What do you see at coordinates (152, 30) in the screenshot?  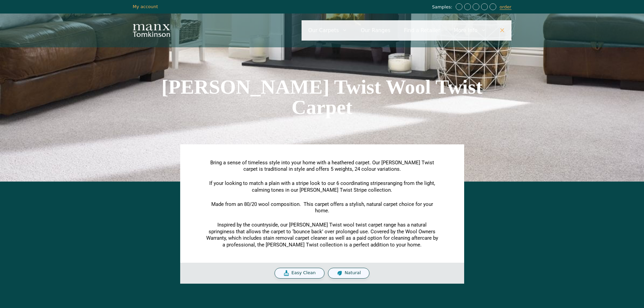 I see `img: Manx Tomkinson` at bounding box center [152, 30].